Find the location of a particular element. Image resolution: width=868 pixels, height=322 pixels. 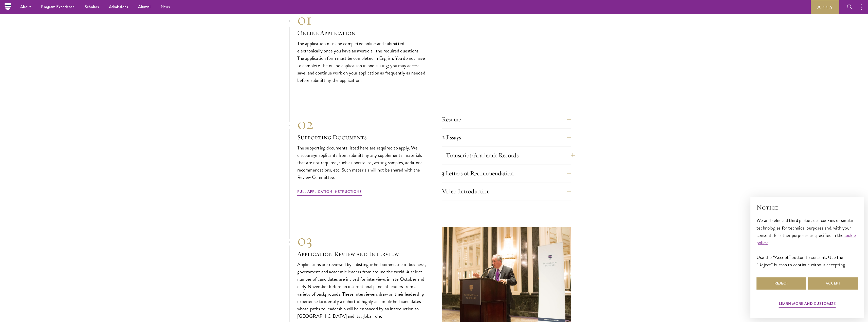

button: Transcript/Academic Records is located at coordinates (510, 155).